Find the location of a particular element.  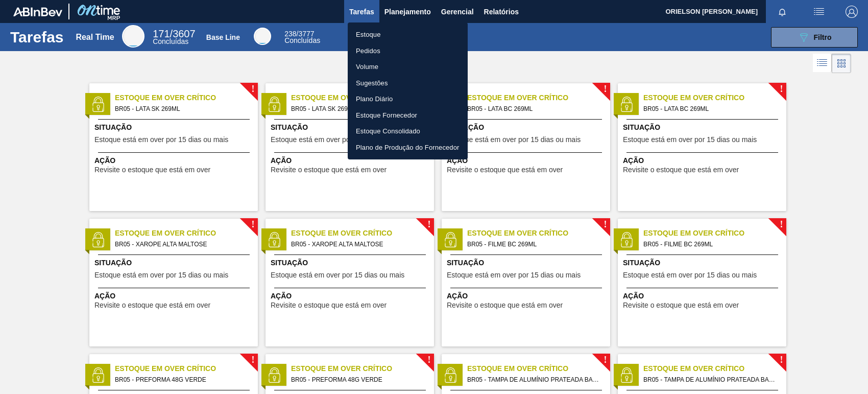

li: Plano de Produção do Fornecedor is located at coordinates (408, 148).